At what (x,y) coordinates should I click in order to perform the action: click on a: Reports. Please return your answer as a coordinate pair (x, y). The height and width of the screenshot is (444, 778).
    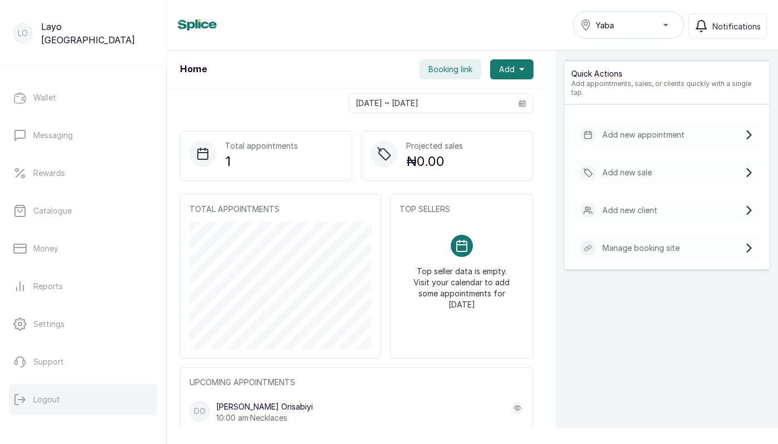
    Looking at the image, I should click on (83, 287).